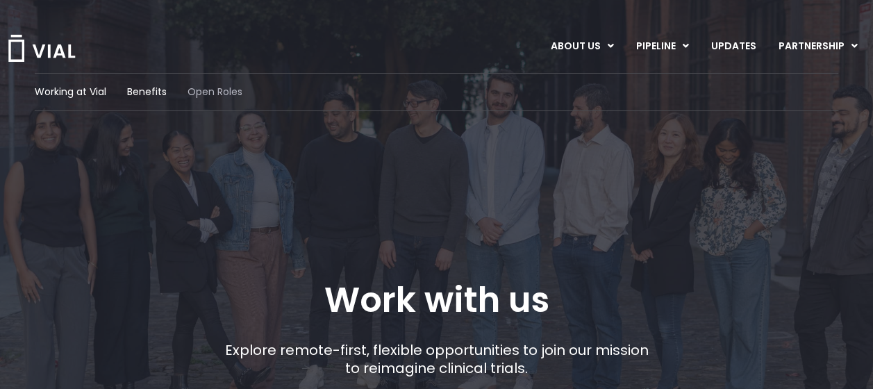 The width and height of the screenshot is (873, 389). I want to click on img: Vial Logo, so click(42, 48).